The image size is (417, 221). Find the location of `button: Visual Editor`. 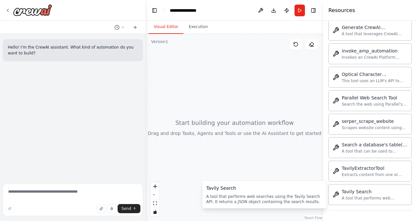

button: Visual Editor is located at coordinates (166, 27).